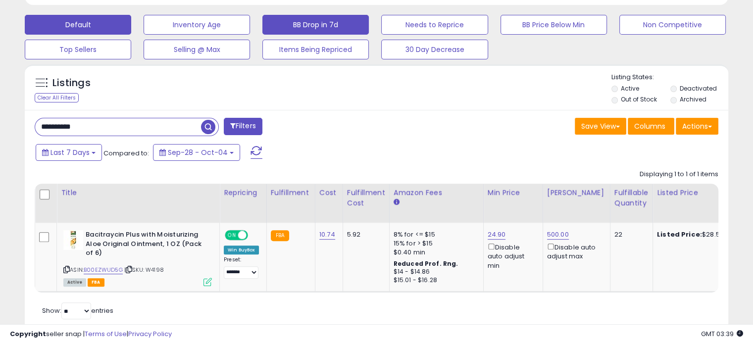 The image size is (753, 344). What do you see at coordinates (600, 126) in the screenshot?
I see `button: Save View` at bounding box center [600, 126].